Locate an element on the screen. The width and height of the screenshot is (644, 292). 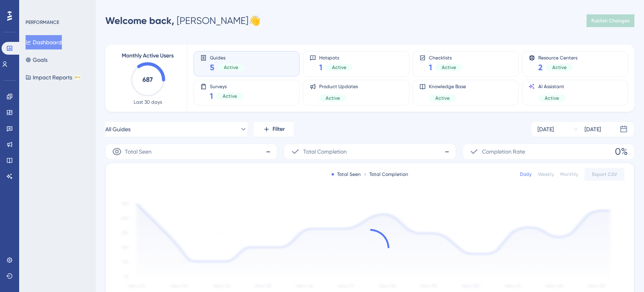
button: Publish Changes is located at coordinates (611, 21).